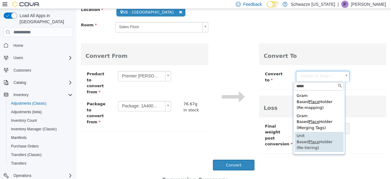 The image size is (391, 179). I want to click on span: Dark Mode, so click(267, 8).